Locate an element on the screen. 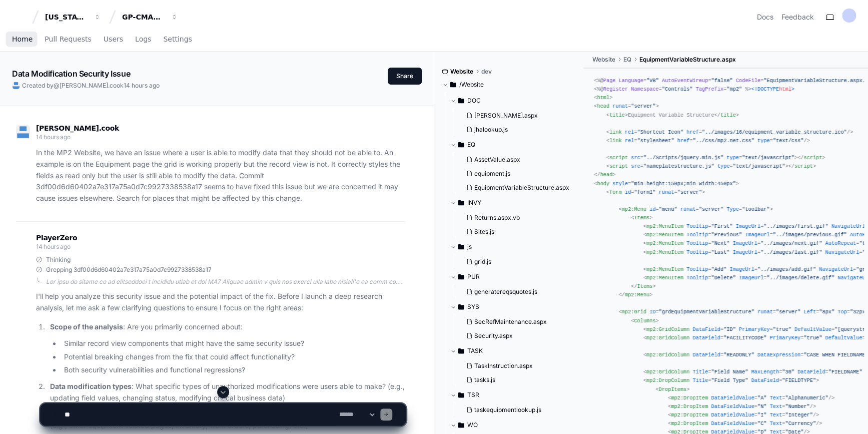  span: Sites.js is located at coordinates (484, 231).